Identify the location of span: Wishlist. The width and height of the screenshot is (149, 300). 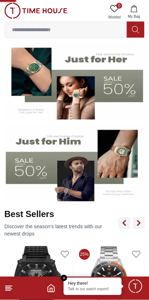
(114, 17).